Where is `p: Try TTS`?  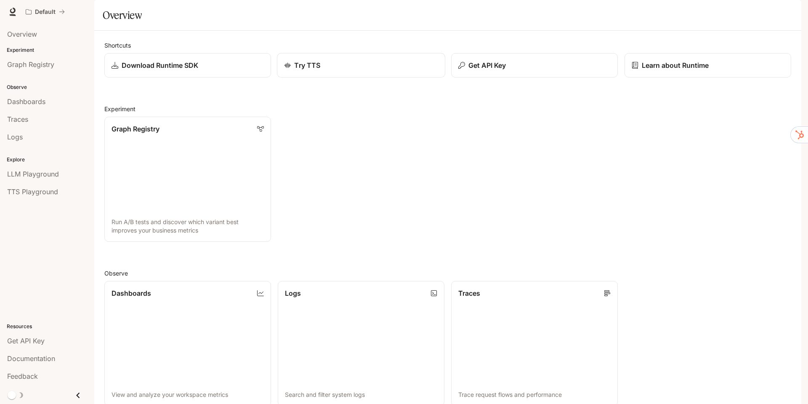
p: Try TTS is located at coordinates (307, 65).